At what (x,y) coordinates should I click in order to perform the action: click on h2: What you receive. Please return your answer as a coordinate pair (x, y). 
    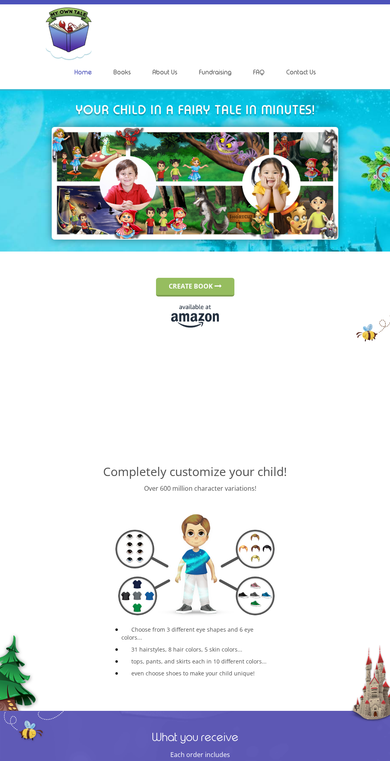
    Looking at the image, I should click on (195, 737).